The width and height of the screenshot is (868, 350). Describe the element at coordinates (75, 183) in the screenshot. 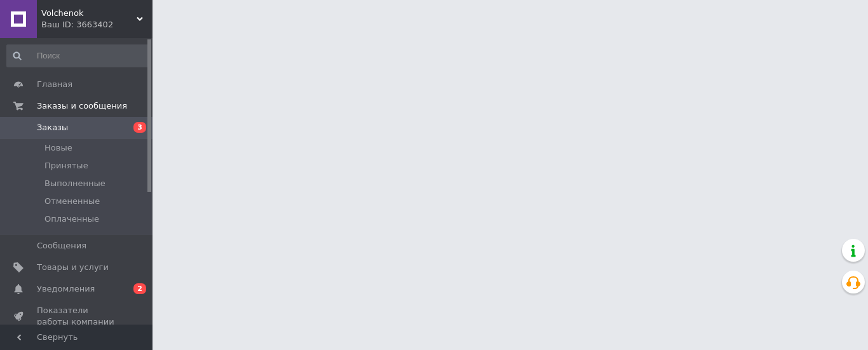

I see `span: Выполненные` at that location.